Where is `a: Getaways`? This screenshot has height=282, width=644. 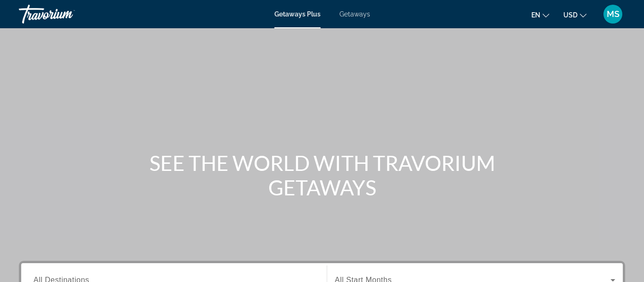
a: Getaways is located at coordinates (355, 14).